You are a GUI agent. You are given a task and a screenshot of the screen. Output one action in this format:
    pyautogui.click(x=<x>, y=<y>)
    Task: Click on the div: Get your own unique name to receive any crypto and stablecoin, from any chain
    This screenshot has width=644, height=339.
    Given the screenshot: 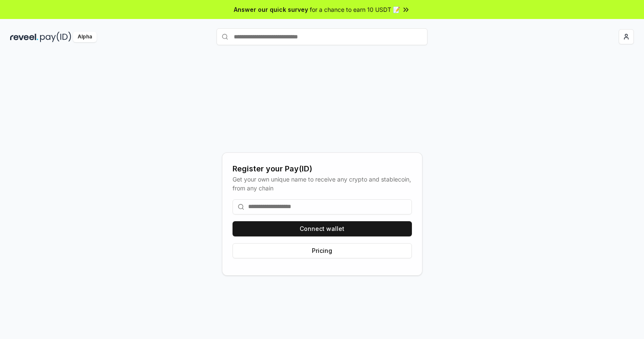 What is the action you would take?
    pyautogui.click(x=322, y=183)
    